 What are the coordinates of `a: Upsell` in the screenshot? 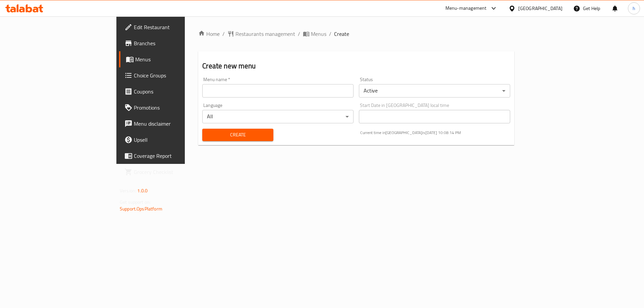 It's located at (171, 140).